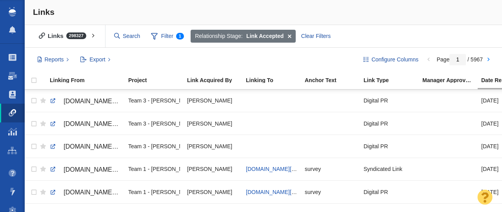 This screenshot has width=502, height=212. I want to click on span: 1, so click(180, 36).